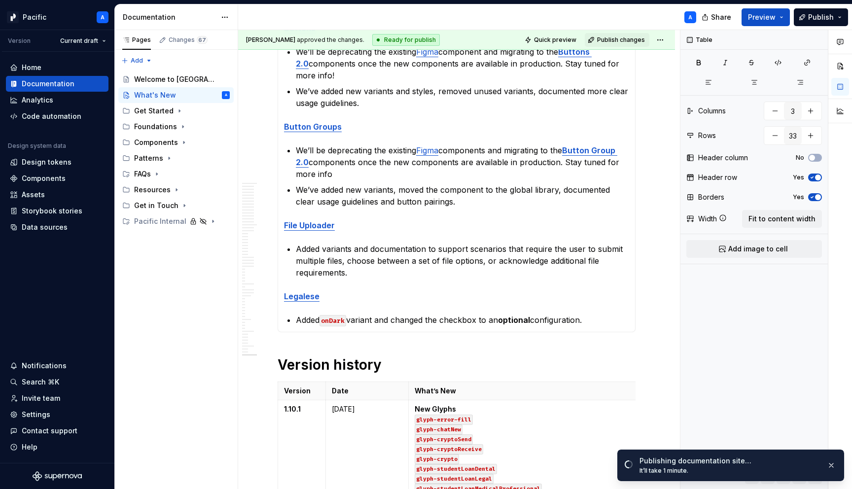 Image resolution: width=852 pixels, height=489 pixels. I want to click on div: Contact support, so click(49, 431).